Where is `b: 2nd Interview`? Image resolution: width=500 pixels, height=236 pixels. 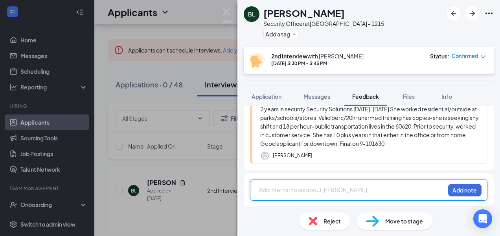
b: 2nd Interview is located at coordinates (289, 56).